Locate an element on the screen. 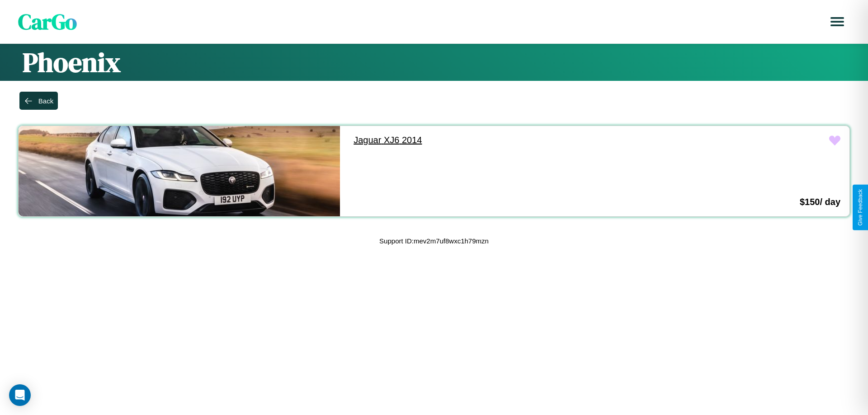 Image resolution: width=868 pixels, height=415 pixels. div: Back is located at coordinates (46, 101).